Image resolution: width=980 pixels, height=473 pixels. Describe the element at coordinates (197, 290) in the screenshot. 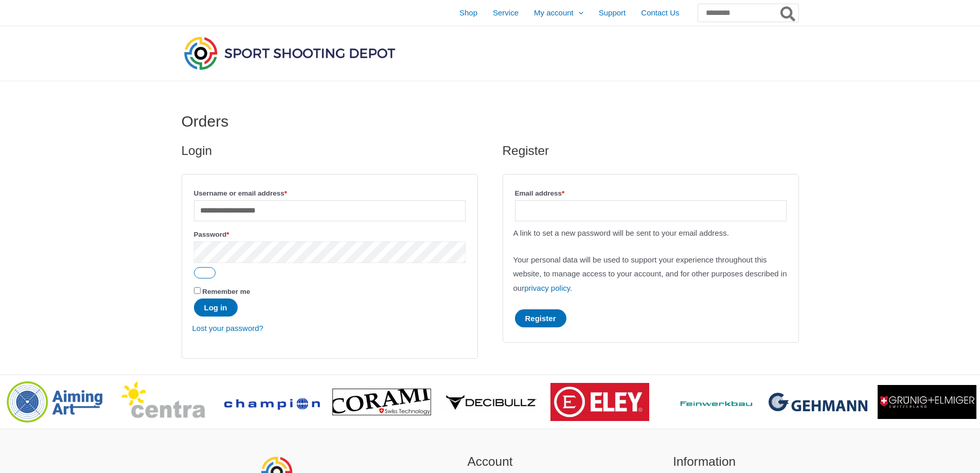

I see `input: Remember me` at that location.